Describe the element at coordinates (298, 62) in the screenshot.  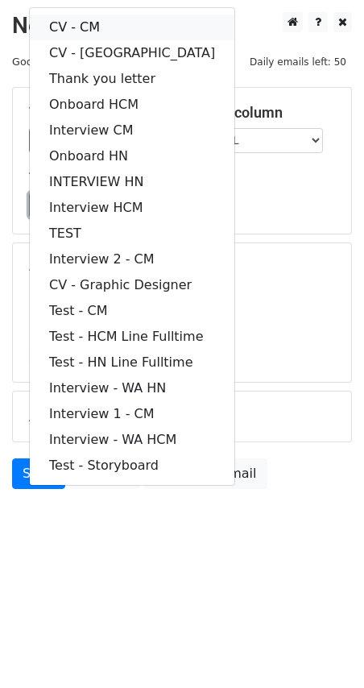
I see `span: Daily emails left: 50` at that location.